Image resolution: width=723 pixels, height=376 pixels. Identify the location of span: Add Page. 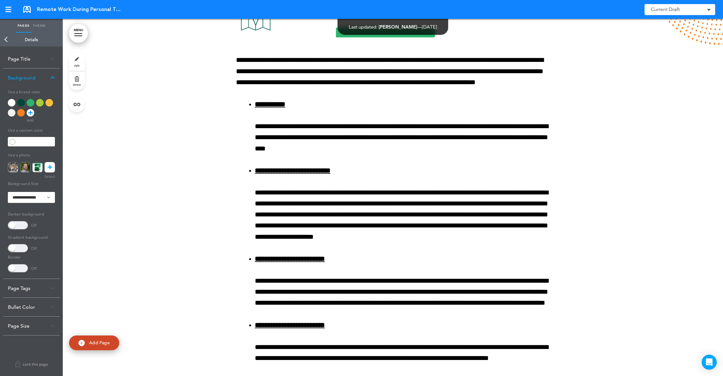
(100, 342).